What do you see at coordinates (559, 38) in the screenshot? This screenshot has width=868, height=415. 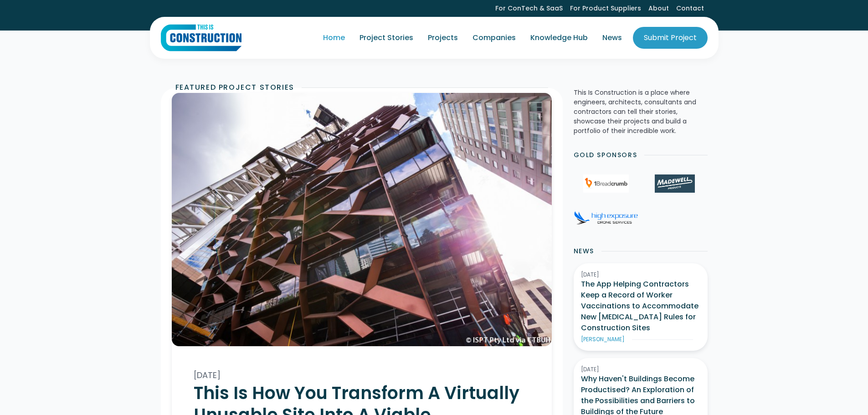 I see `a: Knowledge Hub` at bounding box center [559, 38].